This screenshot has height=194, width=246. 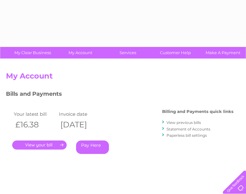 What do you see at coordinates (184, 122) in the screenshot?
I see `a: View previous bills` at bounding box center [184, 122].